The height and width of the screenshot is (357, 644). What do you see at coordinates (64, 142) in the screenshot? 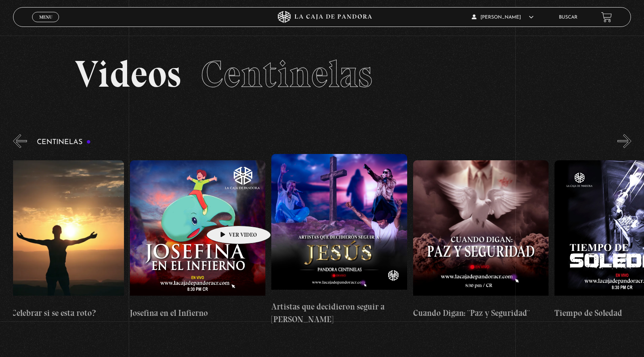
I see `h3: Centinelas` at bounding box center [64, 142].